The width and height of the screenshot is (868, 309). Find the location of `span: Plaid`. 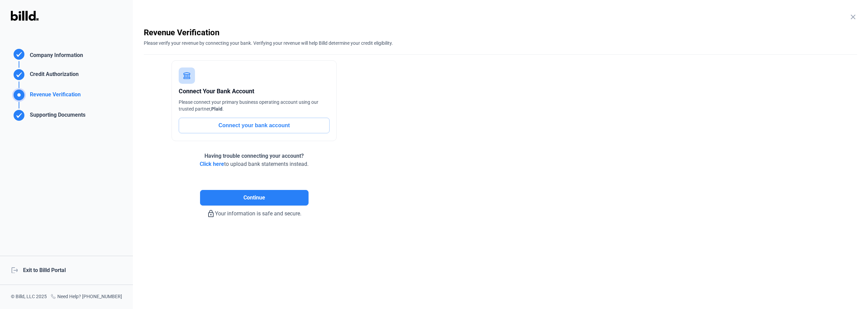

span: Plaid is located at coordinates (217, 109).